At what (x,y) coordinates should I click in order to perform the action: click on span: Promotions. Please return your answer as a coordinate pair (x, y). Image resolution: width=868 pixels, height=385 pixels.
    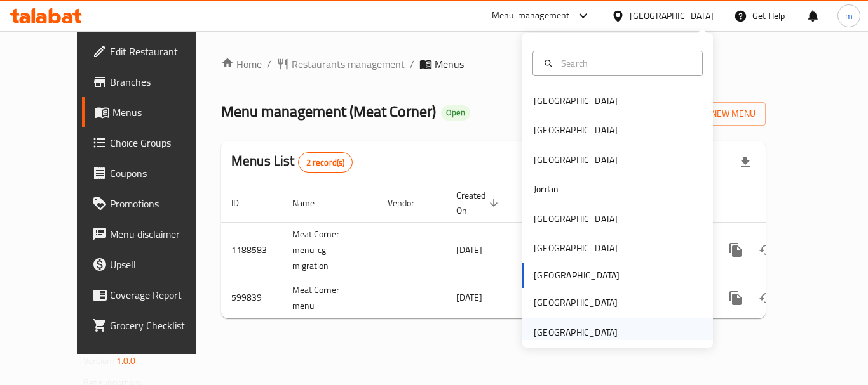
    Looking at the image, I should click on (160, 203).